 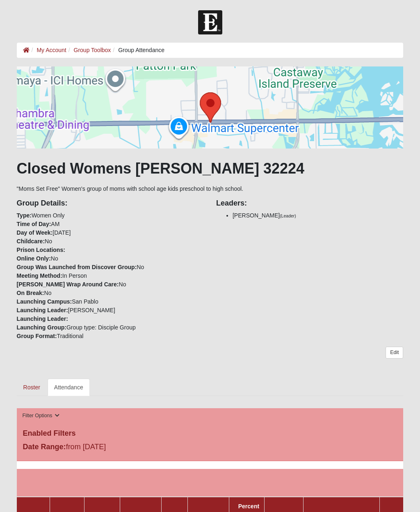 What do you see at coordinates (210, 231) in the screenshot?
I see `div: "Moms Set Free" Women's group of moms with school age kids preschool to high school.` at bounding box center [210, 231].